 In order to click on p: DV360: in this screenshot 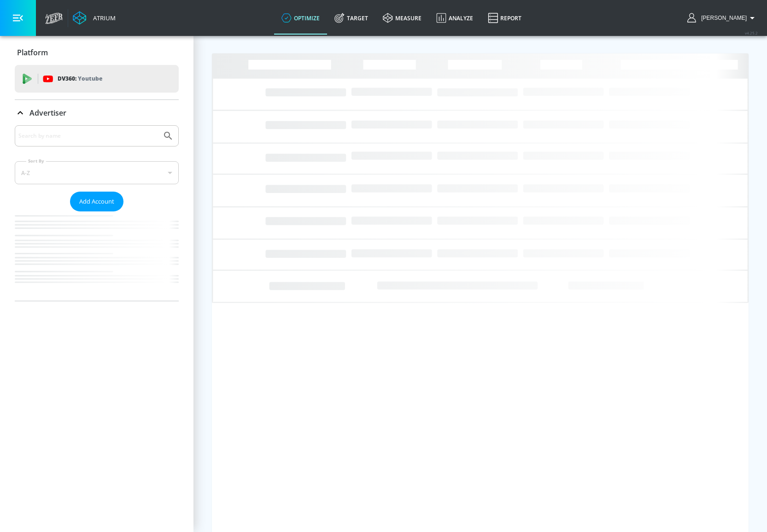, I will do `click(79, 79)`.